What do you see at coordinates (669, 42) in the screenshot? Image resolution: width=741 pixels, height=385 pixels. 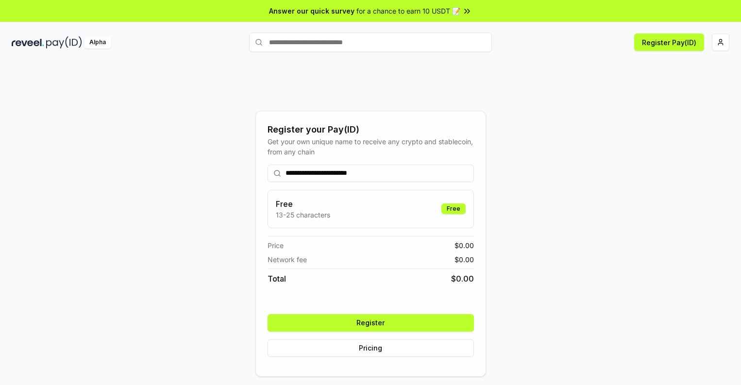 I see `button: Register Pay(ID)` at bounding box center [669, 42].